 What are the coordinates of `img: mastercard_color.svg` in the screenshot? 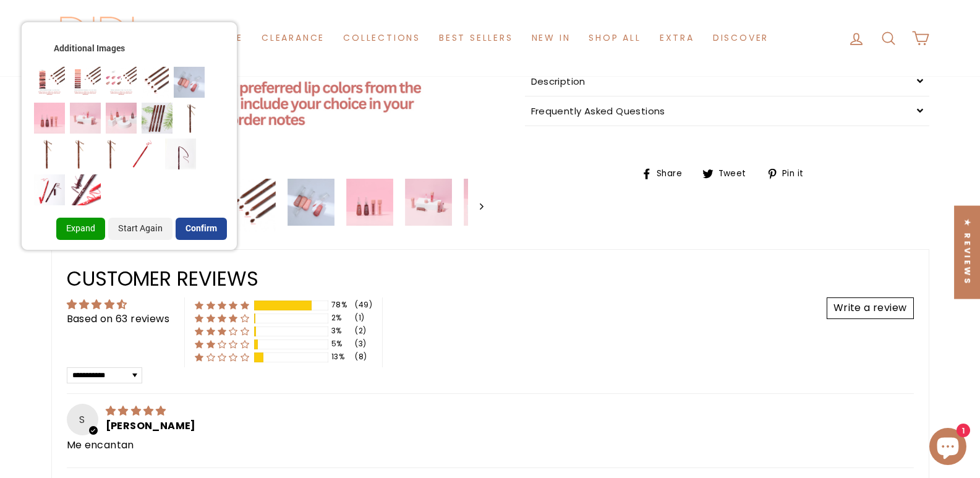 It's located at (134, 25).